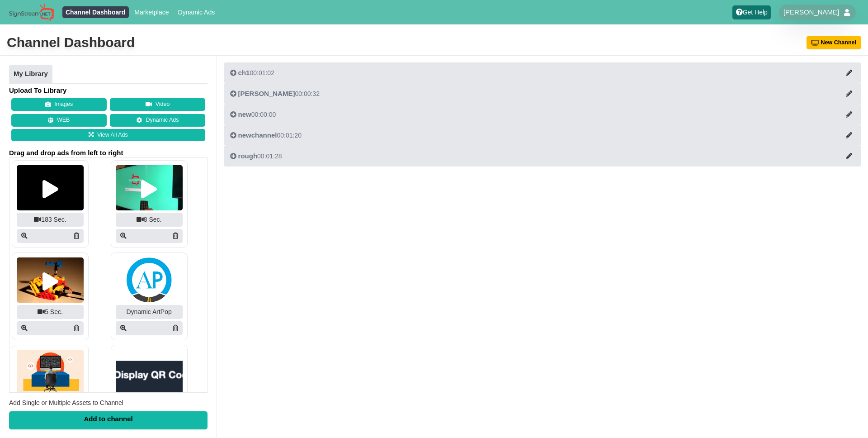 The width and height of the screenshot is (868, 438). Describe the element at coordinates (542, 114) in the screenshot. I see `button: new00:00:00` at that location.